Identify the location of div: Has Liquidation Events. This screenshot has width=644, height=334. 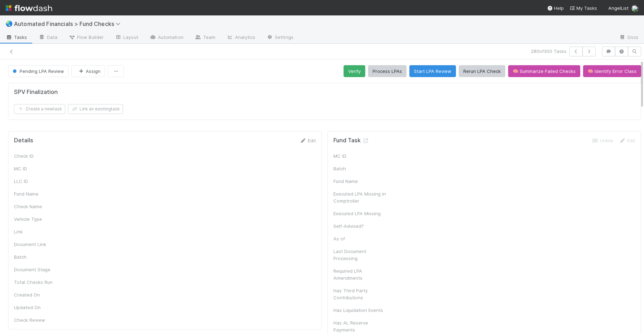
(360, 310).